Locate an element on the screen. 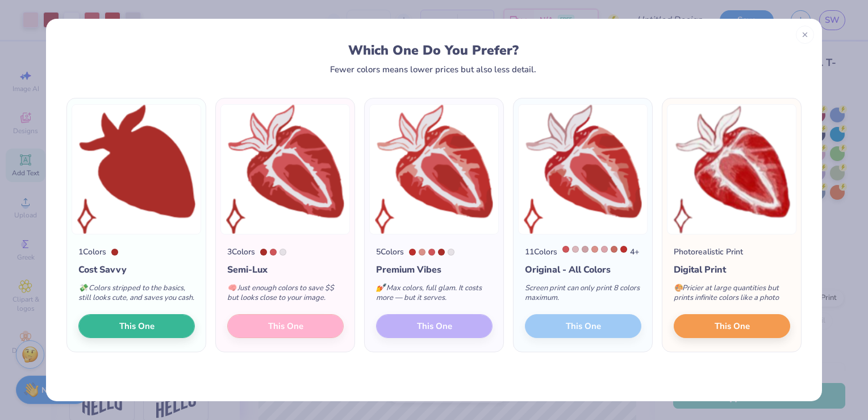  img: 5 color option is located at coordinates (434, 169).